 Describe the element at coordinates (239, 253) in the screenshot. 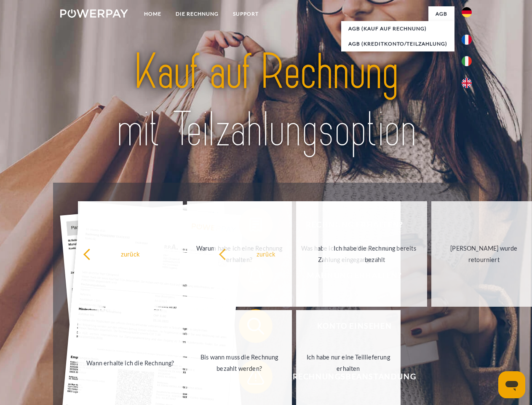

I see `div: Warum habe ich eine Rechnung erhalten?` at that location.